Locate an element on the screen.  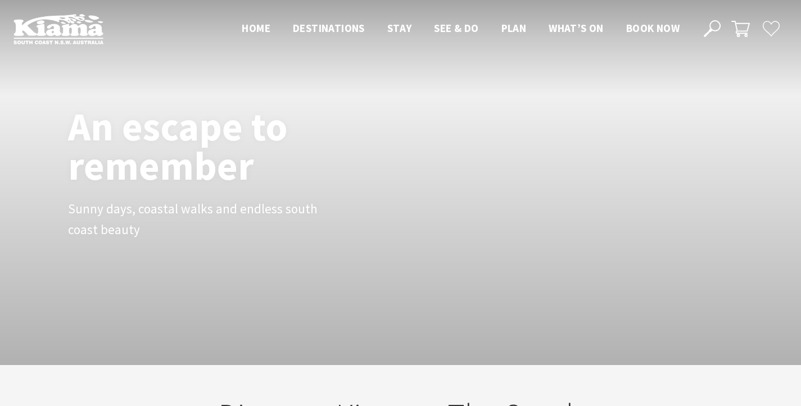
span: Plan is located at coordinates (513, 28).